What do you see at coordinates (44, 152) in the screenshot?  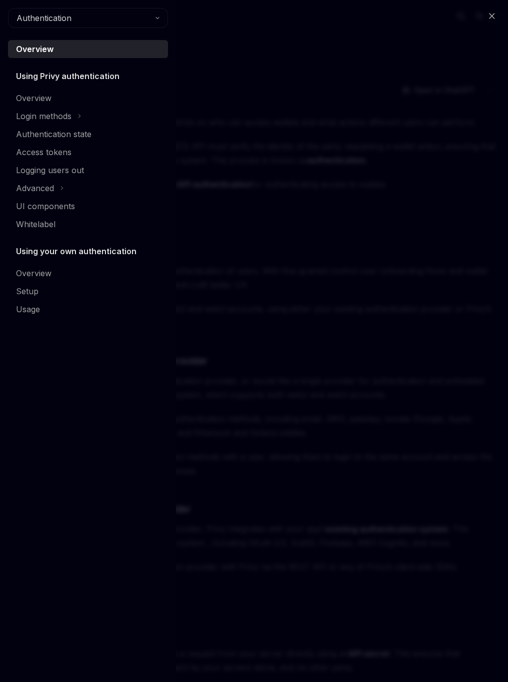 I see `div: Access tokens` at bounding box center [44, 152].